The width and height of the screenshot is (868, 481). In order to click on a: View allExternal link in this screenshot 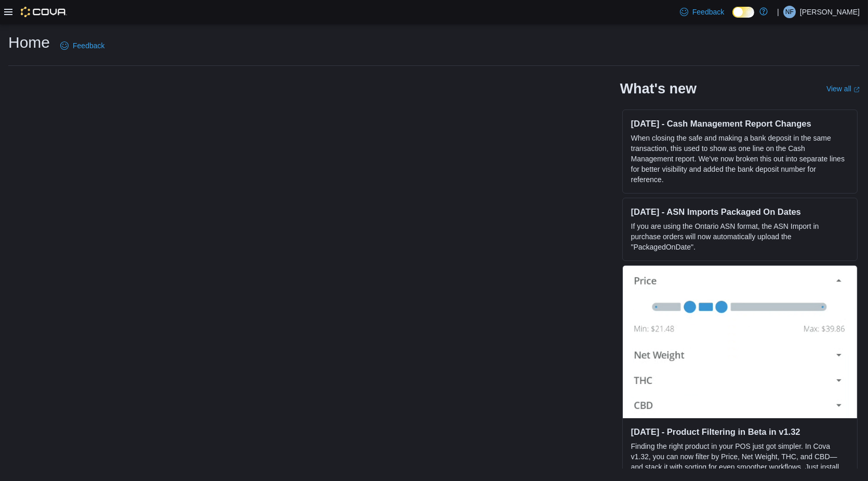, I will do `click(843, 89)`.